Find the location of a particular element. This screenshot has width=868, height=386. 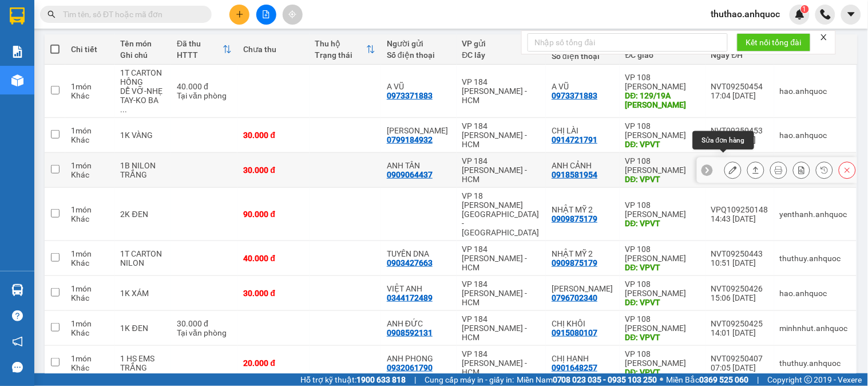

div: NHẬT MỸ 2 is located at coordinates (582, 210).